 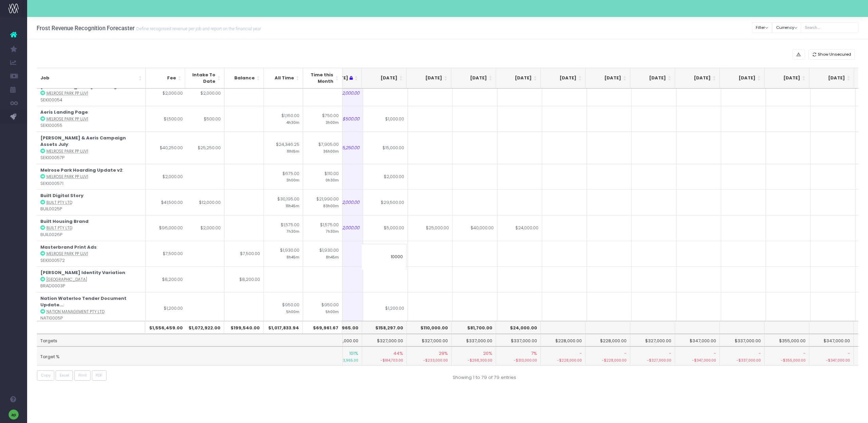 I want to click on td: $30,195.00, so click(x=284, y=202).